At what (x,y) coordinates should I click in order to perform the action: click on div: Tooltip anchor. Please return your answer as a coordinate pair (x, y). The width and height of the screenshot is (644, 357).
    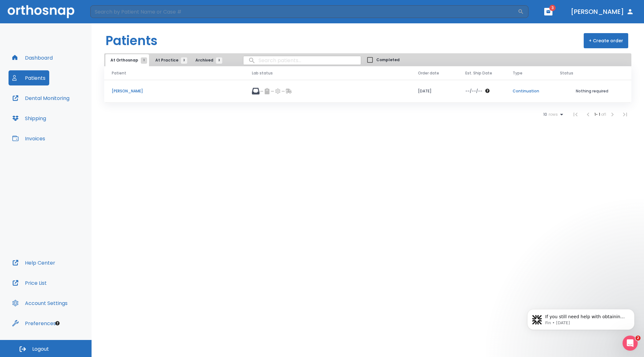
    Looking at the image, I should click on (58, 323).